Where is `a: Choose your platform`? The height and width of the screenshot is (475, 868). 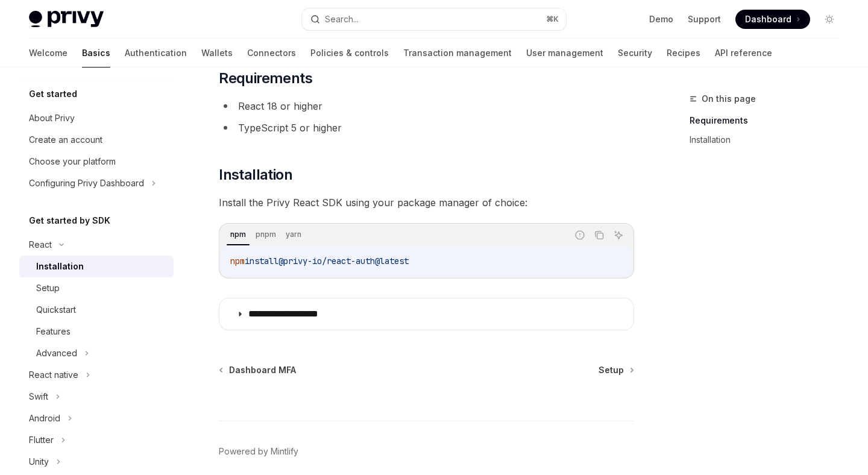
a: Choose your platform is located at coordinates (97, 161).